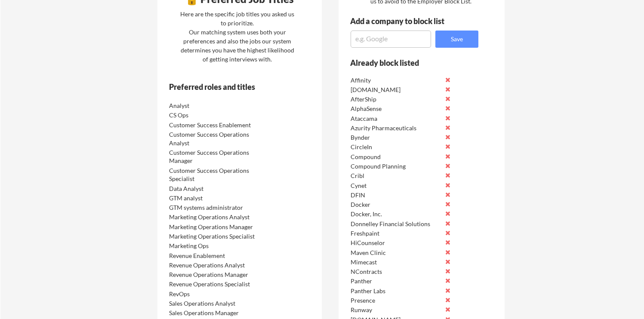 Image resolution: width=644 pixels, height=319 pixels. I want to click on div: Sales Operations Manager, so click(214, 313).